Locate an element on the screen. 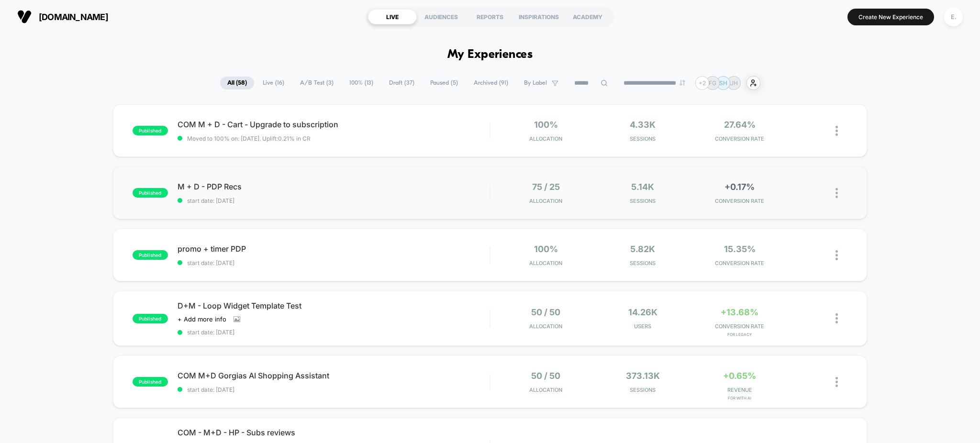  span: +0.17% is located at coordinates (740, 187).